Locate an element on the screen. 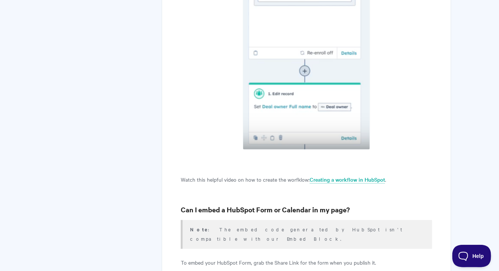  p: : The embed code generated by HubSpot isn't compatible with our Embed Block. is located at coordinates (306, 233).